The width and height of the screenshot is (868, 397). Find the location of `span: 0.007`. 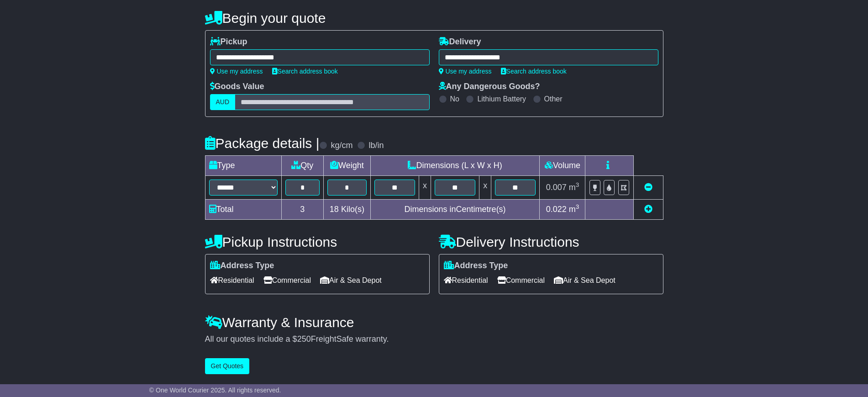

span: 0.007 is located at coordinates (556, 188).